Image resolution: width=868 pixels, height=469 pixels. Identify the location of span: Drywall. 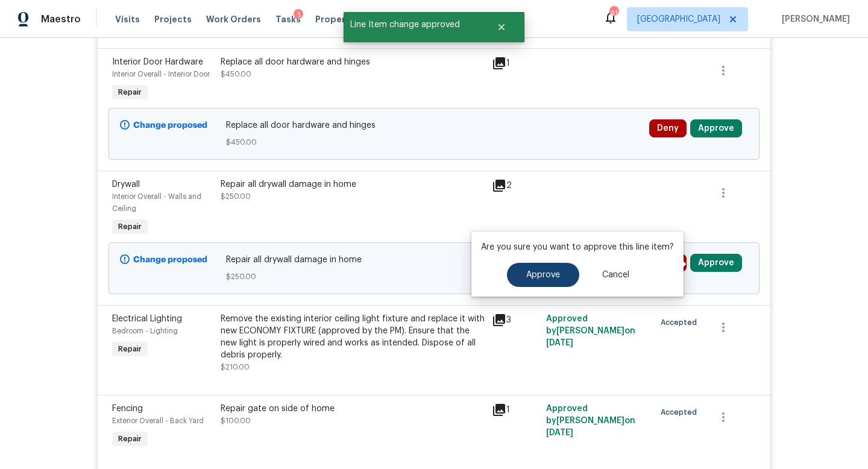
(126, 184).